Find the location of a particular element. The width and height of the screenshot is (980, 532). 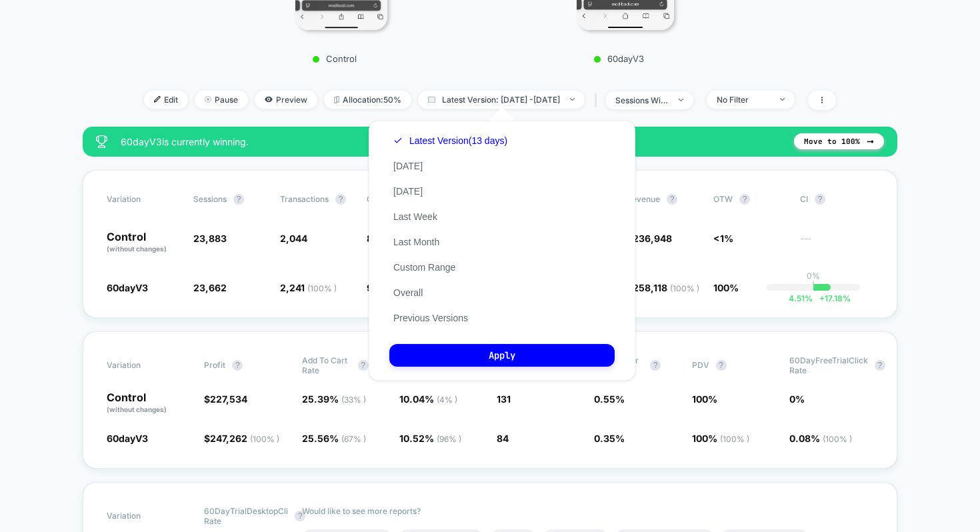

span: 0 % is located at coordinates (797, 399).